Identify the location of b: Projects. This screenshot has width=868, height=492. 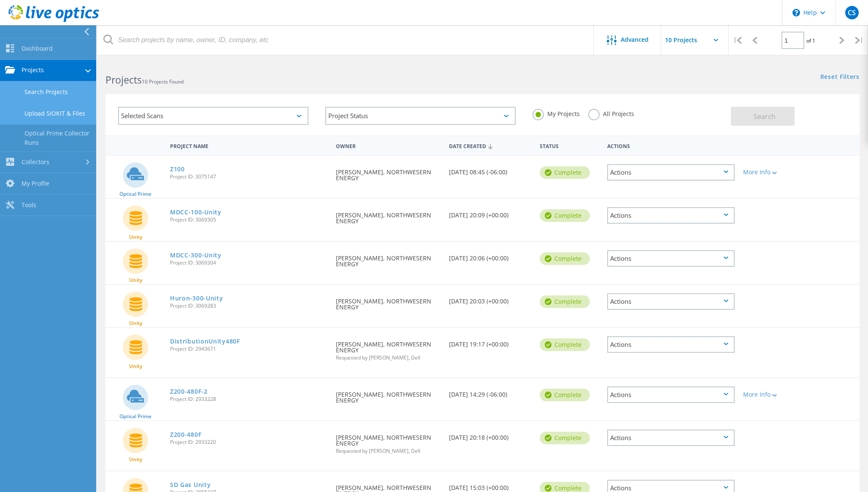
(124, 80).